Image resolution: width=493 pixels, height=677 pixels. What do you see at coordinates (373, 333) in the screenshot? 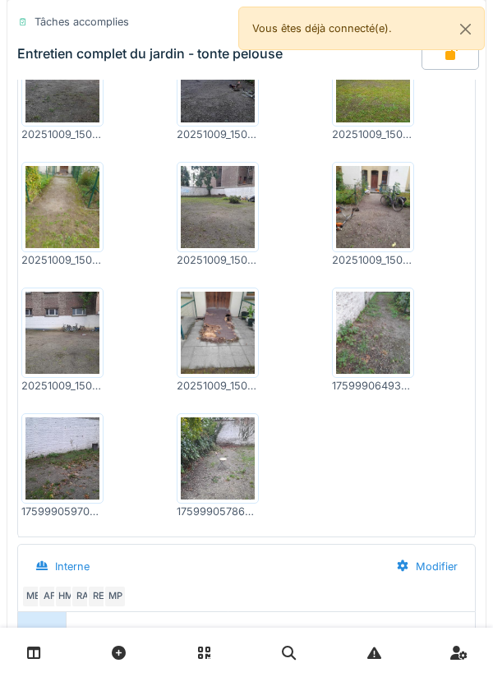
I see `img: ueck0xjsy168qy93v15lyfbnh1hu` at bounding box center [373, 333].